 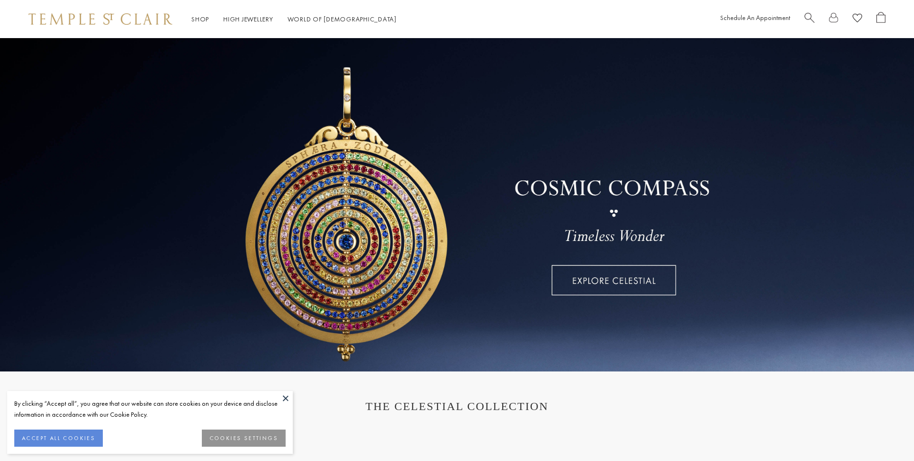 What do you see at coordinates (59, 438) in the screenshot?
I see `button: ACCEPT ALL COOKIES` at bounding box center [59, 438].